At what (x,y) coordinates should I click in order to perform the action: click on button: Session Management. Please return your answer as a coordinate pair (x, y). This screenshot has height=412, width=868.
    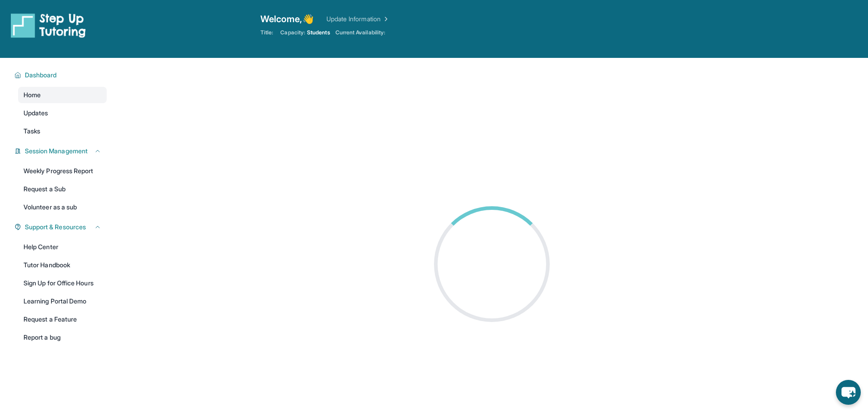
    Looking at the image, I should click on (61, 151).